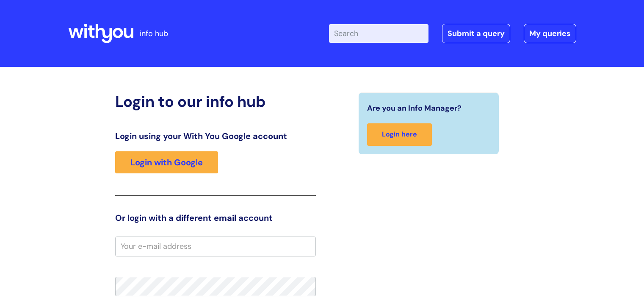 This screenshot has height=298, width=644. I want to click on a: Submit a query, so click(476, 33).